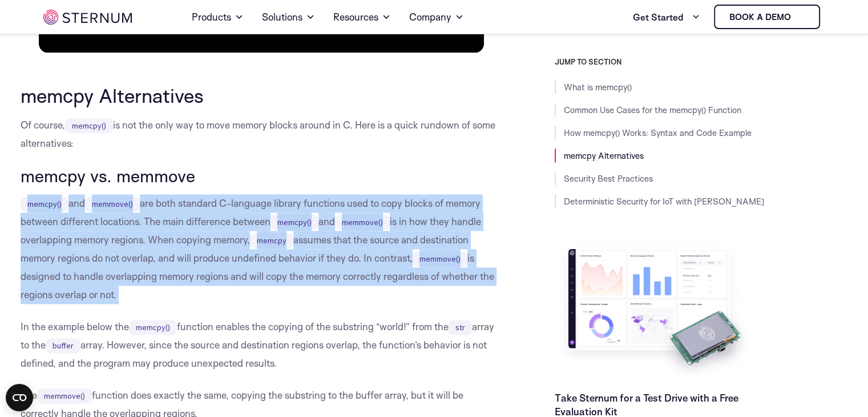 The width and height of the screenshot is (868, 417). I want to click on a: What is memcpy(), so click(598, 87).